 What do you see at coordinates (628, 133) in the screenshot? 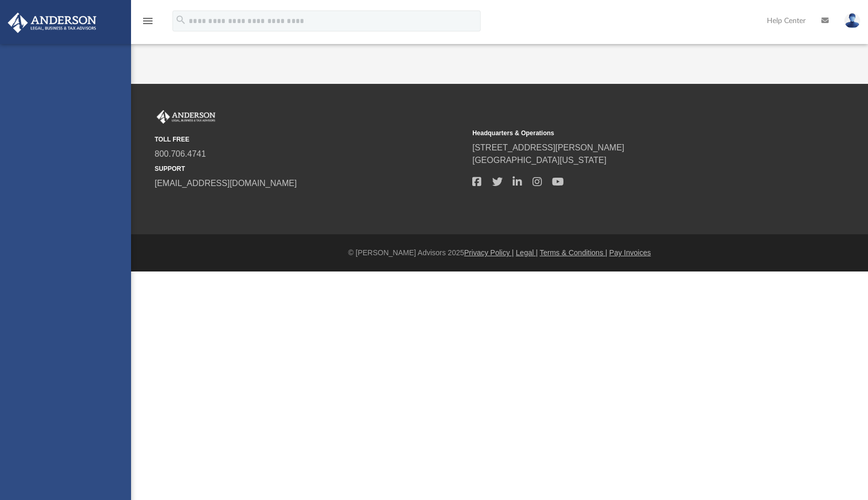
I see `small: Headquarters & Operations` at bounding box center [628, 133].